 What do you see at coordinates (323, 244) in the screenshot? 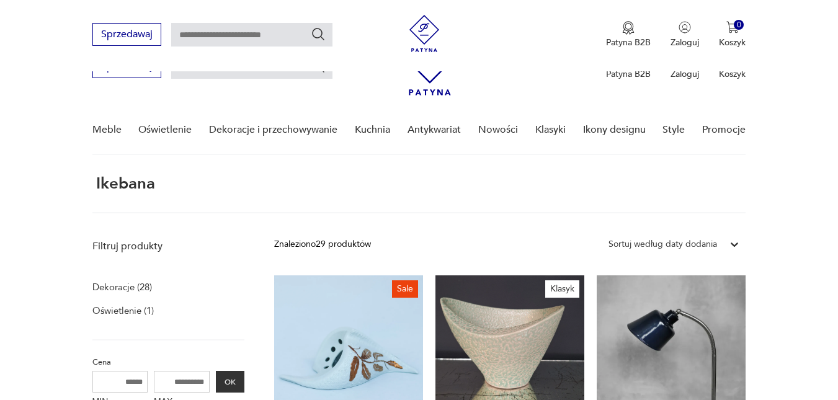
I see `div: Znaleziono 29 produktów` at bounding box center [323, 244].